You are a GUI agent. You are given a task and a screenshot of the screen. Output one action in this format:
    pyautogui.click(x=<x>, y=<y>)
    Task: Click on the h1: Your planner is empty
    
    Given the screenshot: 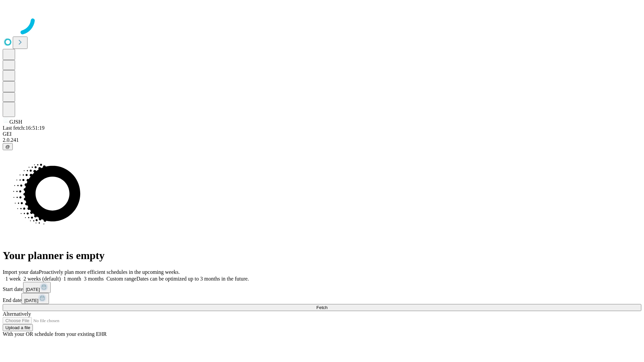 What is the action you would take?
    pyautogui.click(x=322, y=255)
    